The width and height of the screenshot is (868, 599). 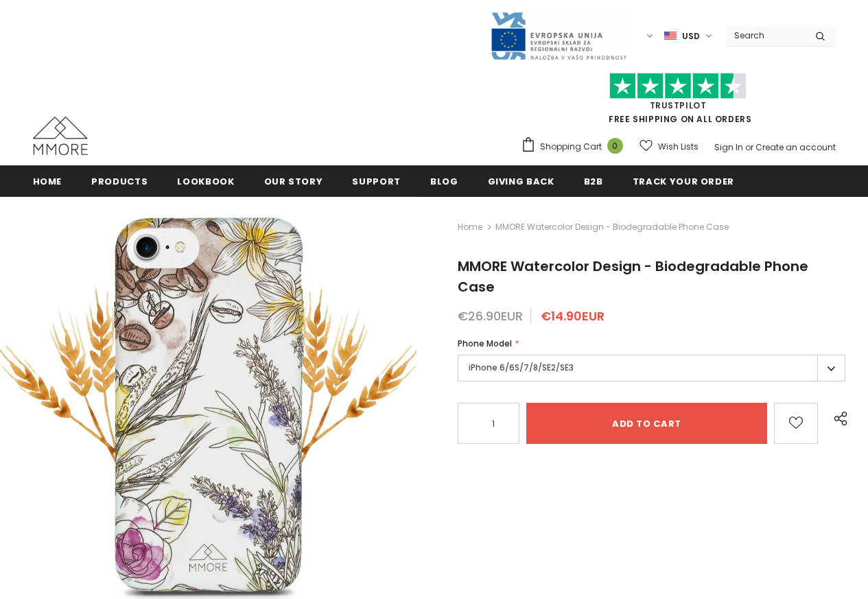 I want to click on label: iPhone 6/6S/7/8/SE2/SE3, so click(x=651, y=368).